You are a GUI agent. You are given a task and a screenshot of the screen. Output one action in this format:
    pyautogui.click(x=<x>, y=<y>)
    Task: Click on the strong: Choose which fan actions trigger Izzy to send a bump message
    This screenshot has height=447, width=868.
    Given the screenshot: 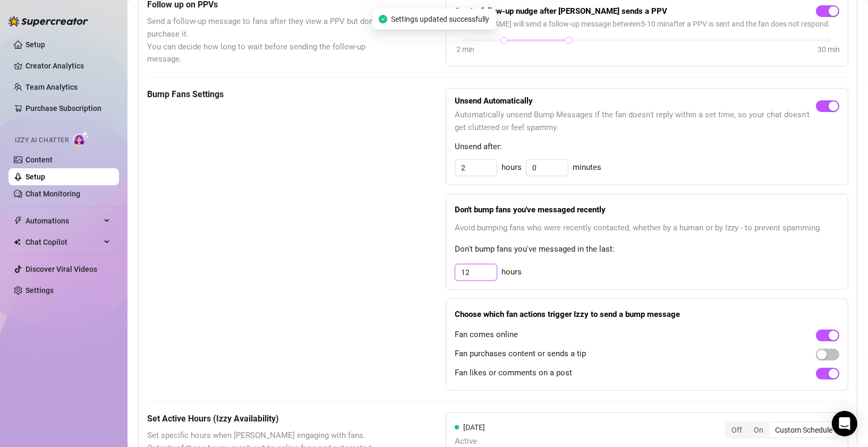 What is the action you would take?
    pyautogui.click(x=567, y=314)
    